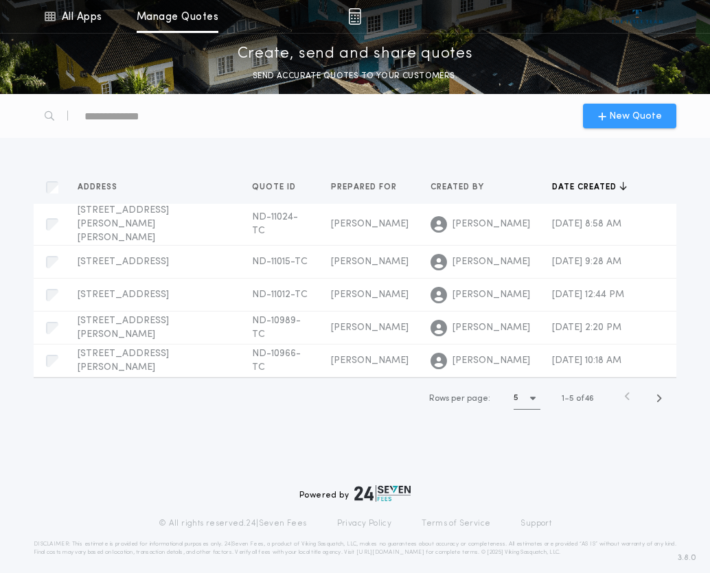  What do you see at coordinates (687, 558) in the screenshot?
I see `span: 3.8.0` at bounding box center [687, 558].